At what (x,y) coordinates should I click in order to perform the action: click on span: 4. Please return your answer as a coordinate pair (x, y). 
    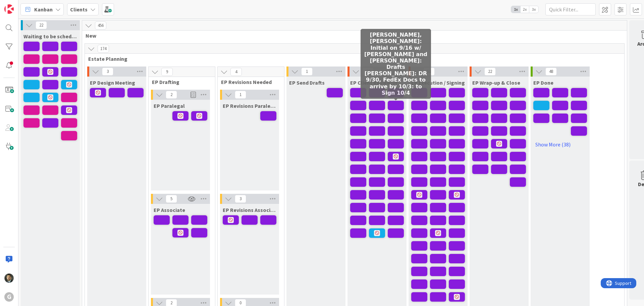
    Looking at the image, I should click on (236, 72).